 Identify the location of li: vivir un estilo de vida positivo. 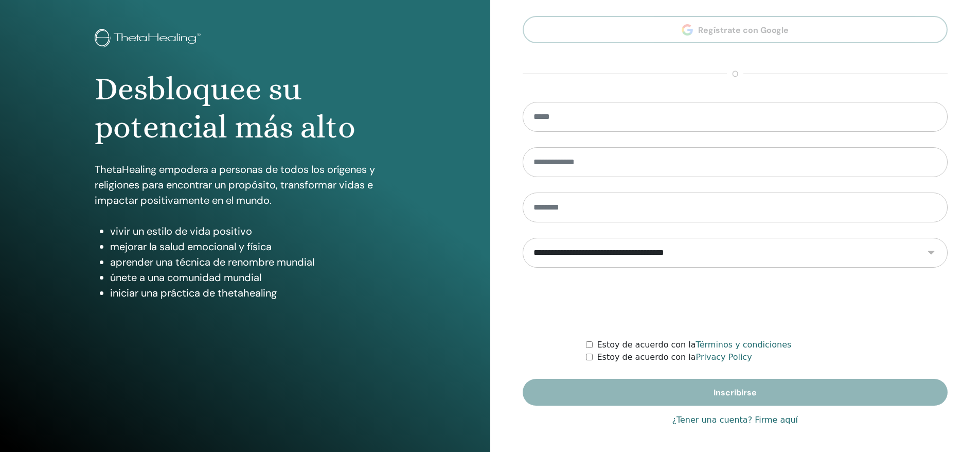
(252, 231).